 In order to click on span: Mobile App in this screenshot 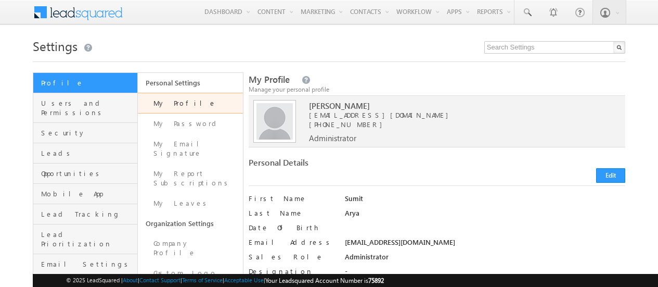, I will do `click(88, 193)`.